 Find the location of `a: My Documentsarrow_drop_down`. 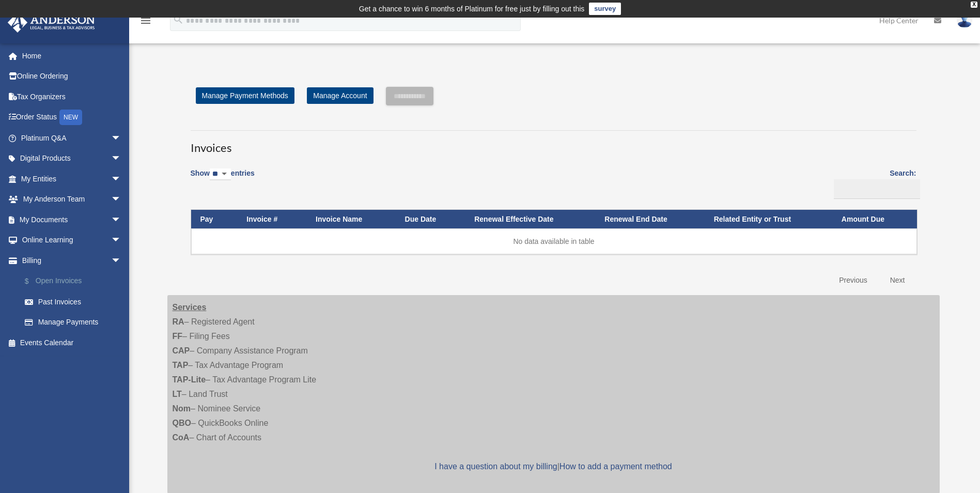

a: My Documentsarrow_drop_down is located at coordinates (72, 220).